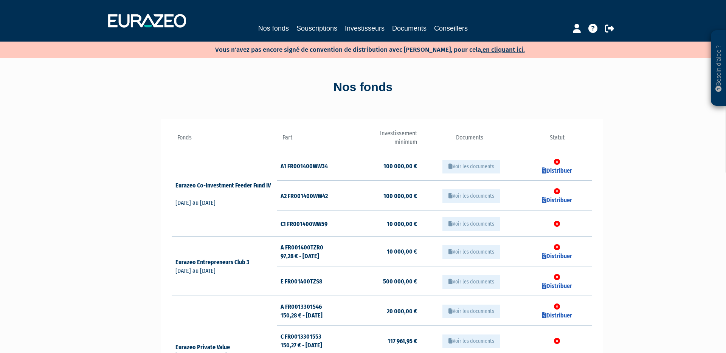 Image resolution: width=726 pixels, height=353 pixels. What do you see at coordinates (363, 87) in the screenshot?
I see `div: Nos fonds` at bounding box center [363, 87].